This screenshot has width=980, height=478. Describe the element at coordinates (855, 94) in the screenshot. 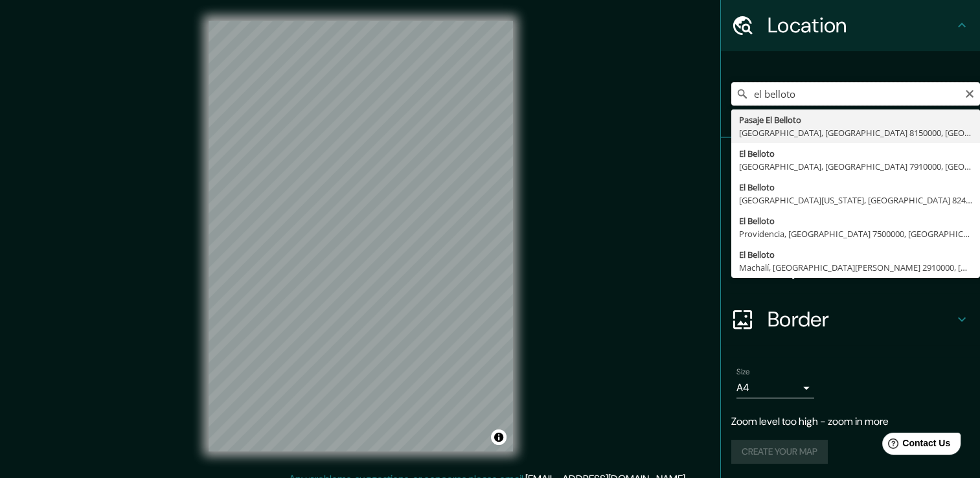

I see `input: Pick your city or area` at that location.